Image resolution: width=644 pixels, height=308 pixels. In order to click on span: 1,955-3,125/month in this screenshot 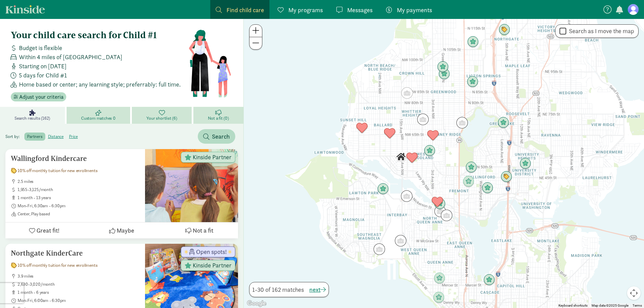, I will do `click(79, 190)`.